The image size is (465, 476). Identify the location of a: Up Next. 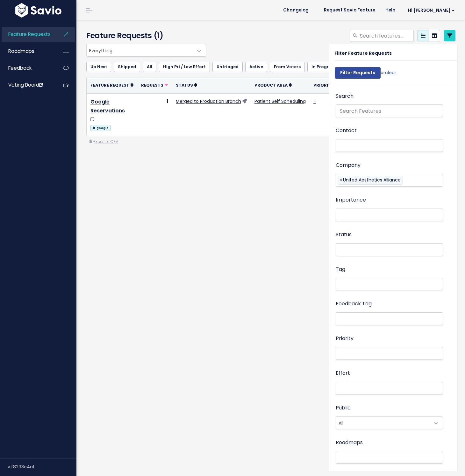
(99, 67).